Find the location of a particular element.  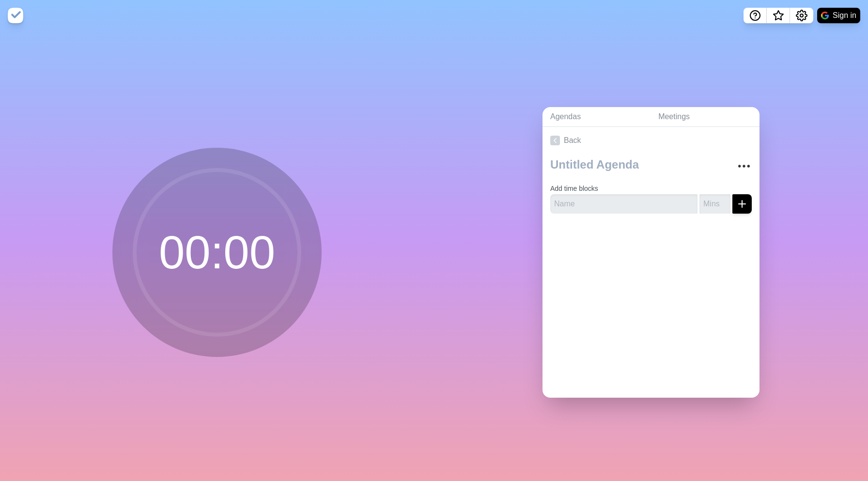

a: Back is located at coordinates (651, 140).